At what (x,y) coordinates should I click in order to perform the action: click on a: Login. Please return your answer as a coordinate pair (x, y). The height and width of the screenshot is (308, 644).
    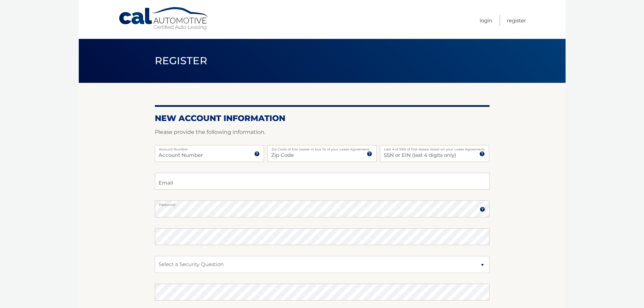
    Looking at the image, I should click on (486, 20).